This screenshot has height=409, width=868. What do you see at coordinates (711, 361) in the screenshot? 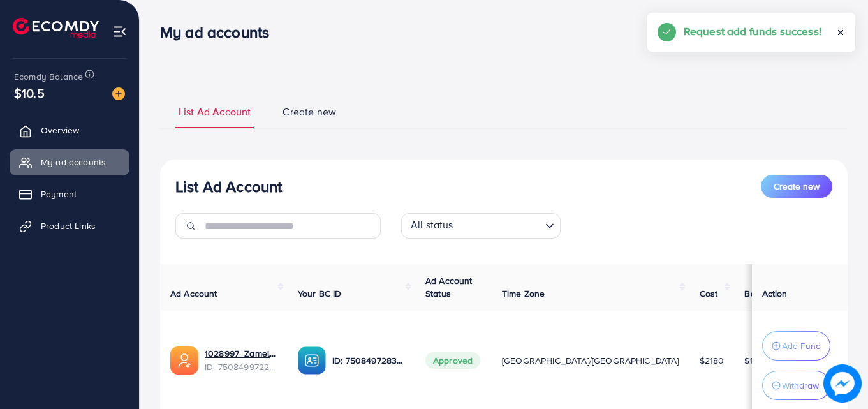
I see `span: $2180` at bounding box center [711, 361].